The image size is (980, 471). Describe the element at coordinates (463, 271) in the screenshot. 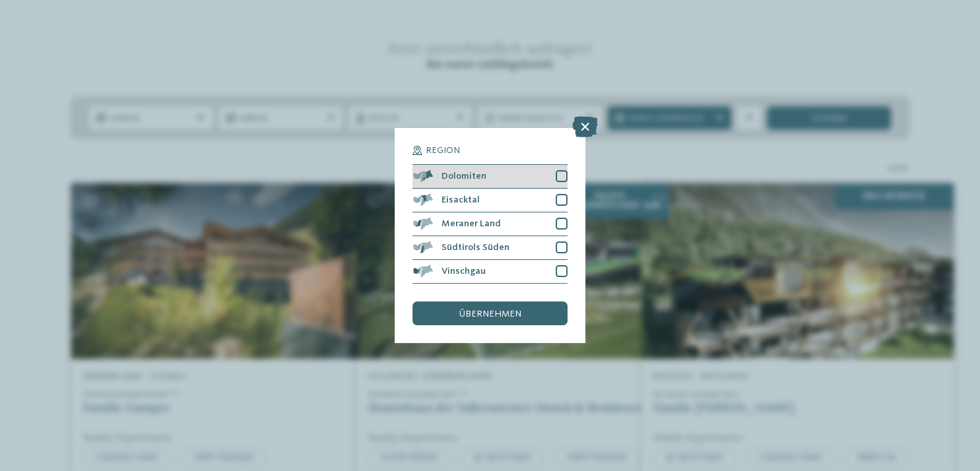

I see `span: Vinschgau` at that location.